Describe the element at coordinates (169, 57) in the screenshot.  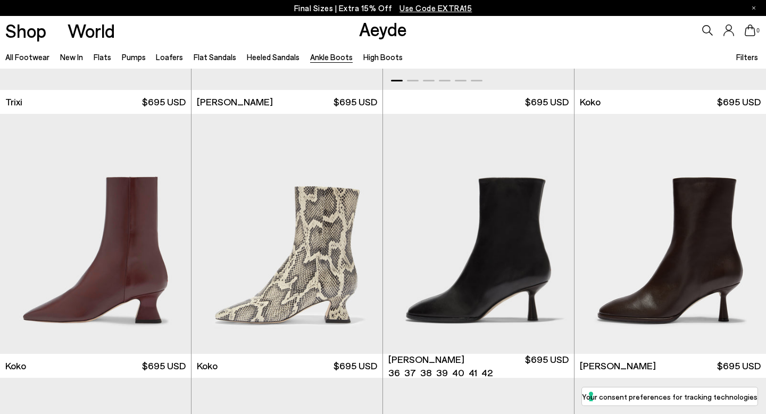
I see `a: Loafers` at that location.